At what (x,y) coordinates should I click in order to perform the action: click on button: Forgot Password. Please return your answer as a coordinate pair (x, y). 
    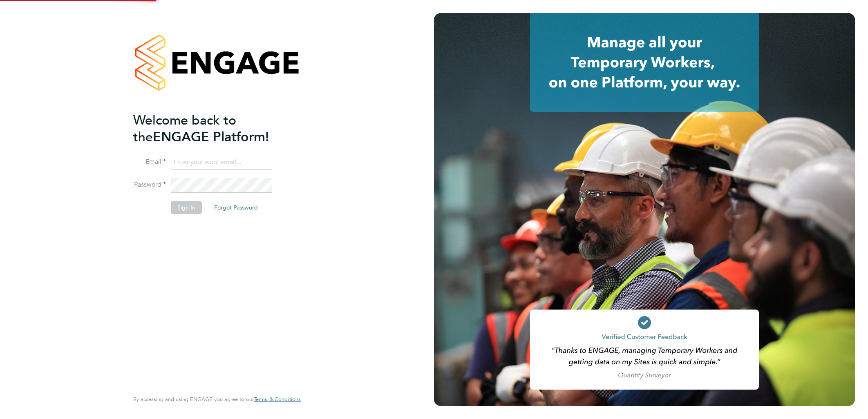
    Looking at the image, I should click on (235, 207).